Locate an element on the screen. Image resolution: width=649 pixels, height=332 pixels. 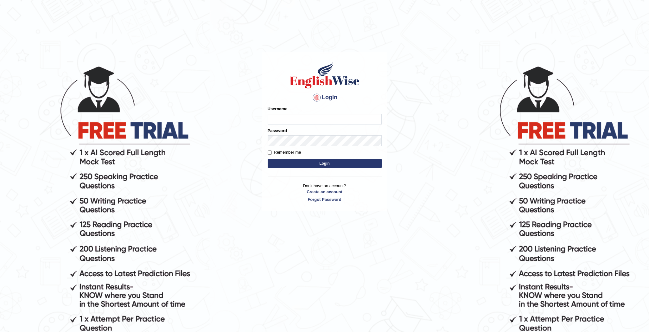
img: Logo of English Wise sign in for intelligent practice with AI is located at coordinates (325, 75).